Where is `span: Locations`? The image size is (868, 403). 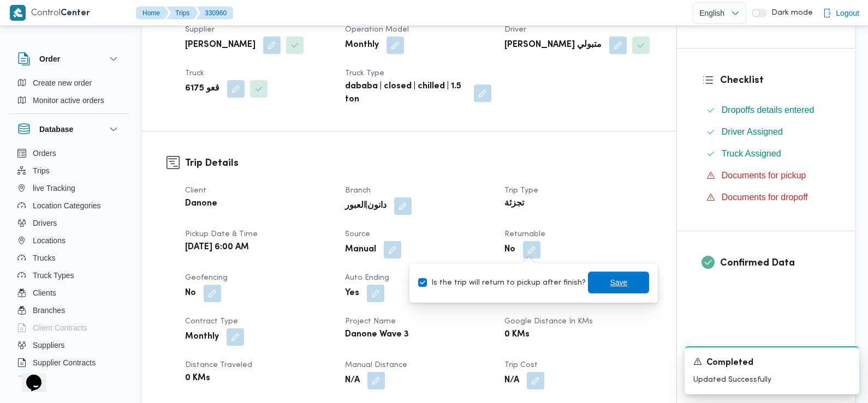 span: Locations is located at coordinates (50, 241).